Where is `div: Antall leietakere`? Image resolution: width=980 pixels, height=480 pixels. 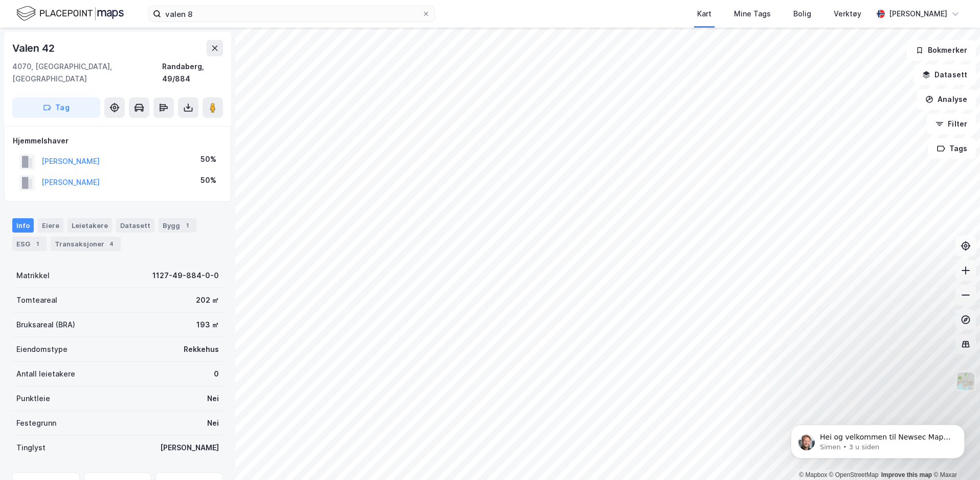
div: Antall leietakere is located at coordinates (45, 374).